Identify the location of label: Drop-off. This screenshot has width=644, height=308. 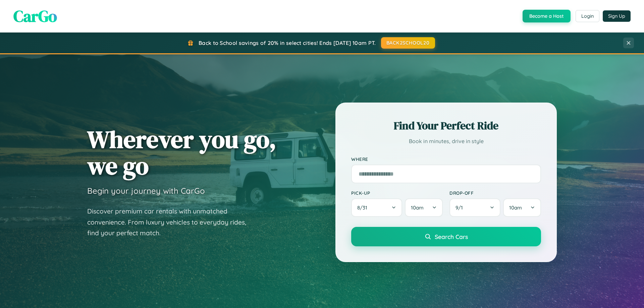
(495, 193).